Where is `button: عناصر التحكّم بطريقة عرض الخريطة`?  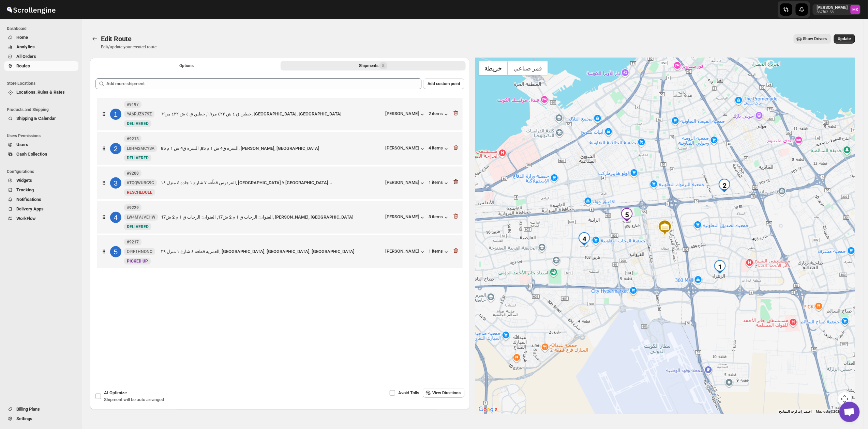
button: عناصر التحكّم بطريقة عرض الخريطة is located at coordinates (844, 399).